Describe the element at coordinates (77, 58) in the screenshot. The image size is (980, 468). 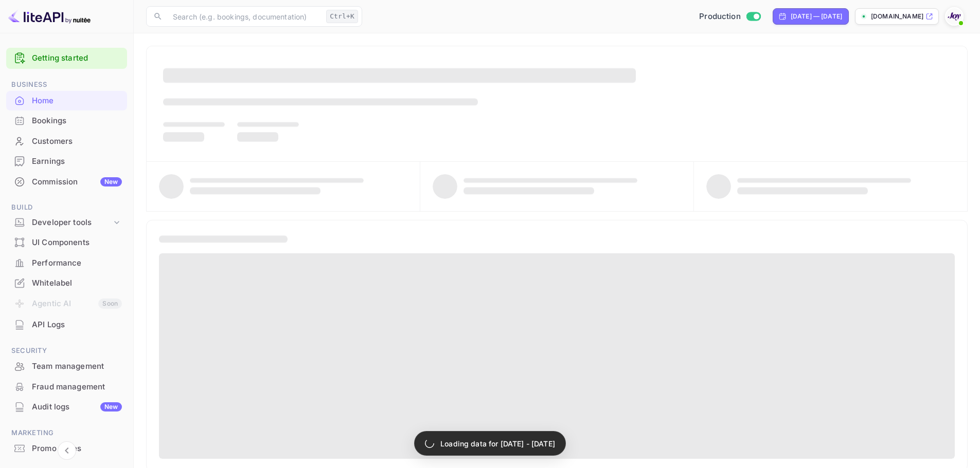
I see `a: Getting started` at that location.